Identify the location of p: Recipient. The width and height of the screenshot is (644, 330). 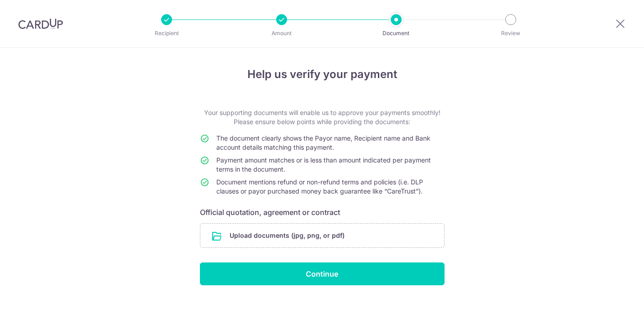
(167, 34).